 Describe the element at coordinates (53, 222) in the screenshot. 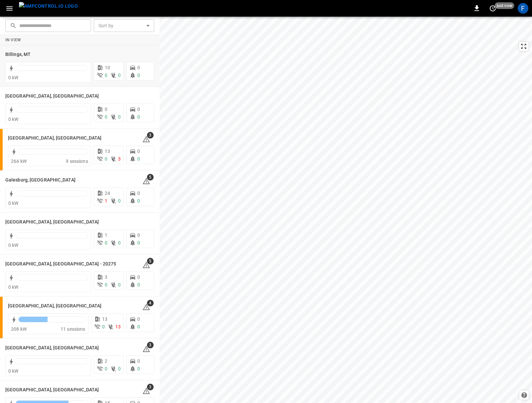

I see `h6: Maywood, IL` at that location.